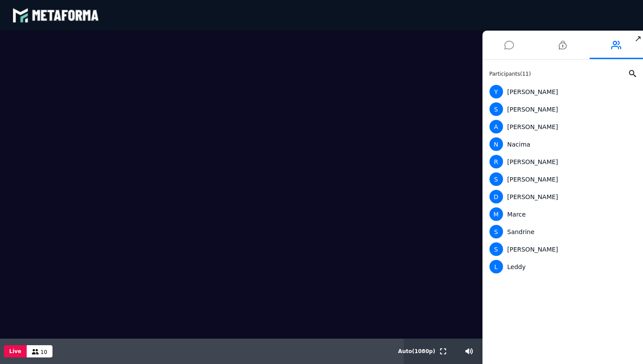 The image size is (643, 364). I want to click on span: Y, so click(496, 92).